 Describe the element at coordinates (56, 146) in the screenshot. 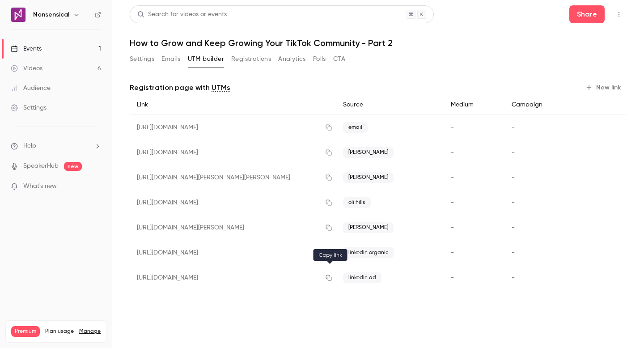

I see `li: help-dropdown-opener` at that location.